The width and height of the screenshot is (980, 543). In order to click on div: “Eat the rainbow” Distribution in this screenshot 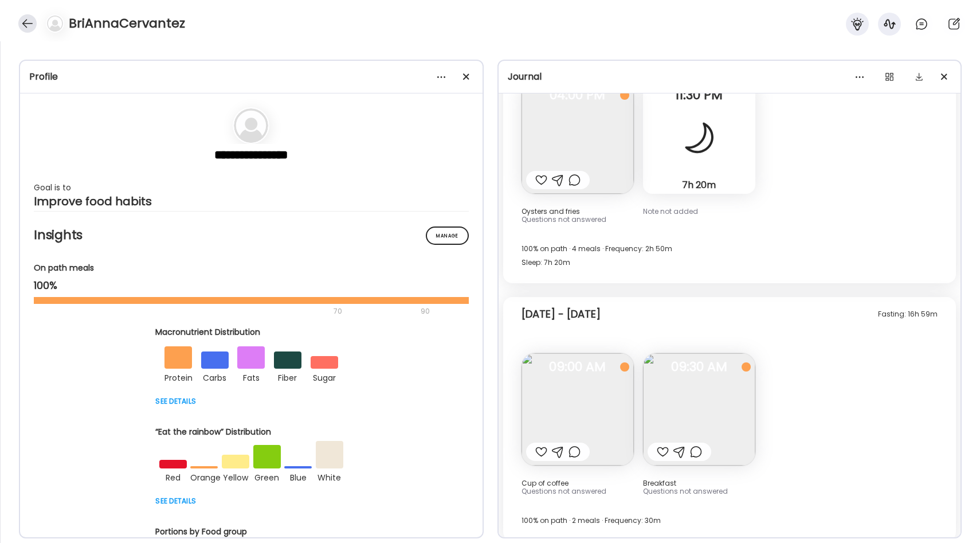, I will do `click(251, 431)`.